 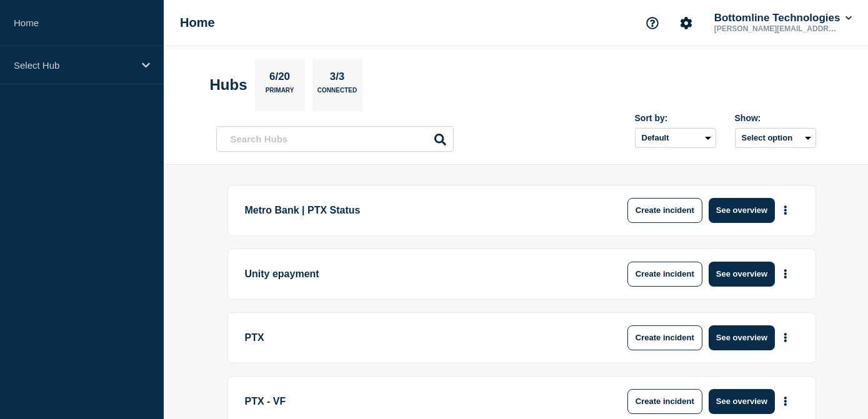 I want to click on p: PTX - VF, so click(x=417, y=402).